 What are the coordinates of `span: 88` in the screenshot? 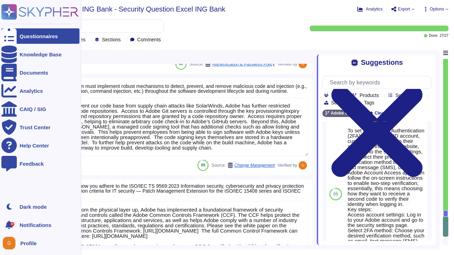 It's located at (335, 194).